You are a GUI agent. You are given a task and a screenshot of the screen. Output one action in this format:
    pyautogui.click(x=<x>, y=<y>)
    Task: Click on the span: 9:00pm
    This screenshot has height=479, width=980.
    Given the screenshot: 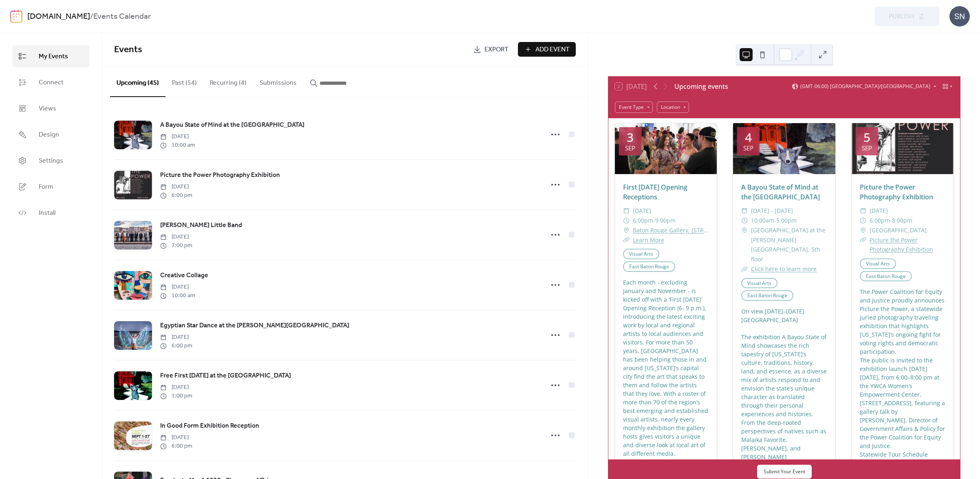 What is the action you would take?
    pyautogui.click(x=665, y=220)
    